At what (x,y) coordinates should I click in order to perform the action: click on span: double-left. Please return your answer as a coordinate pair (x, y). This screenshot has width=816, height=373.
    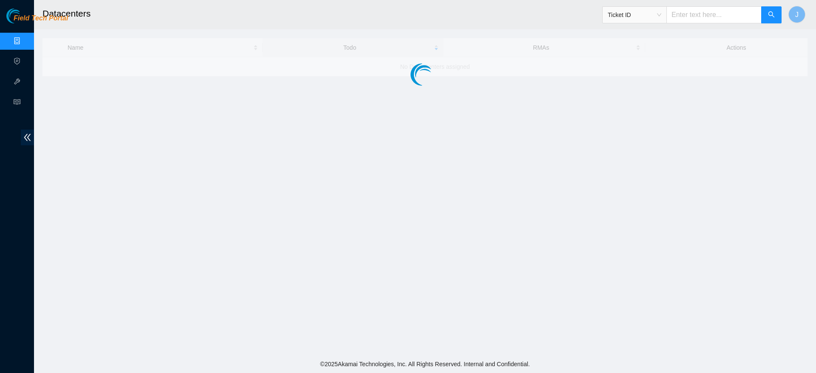
    Looking at the image, I should click on (27, 137).